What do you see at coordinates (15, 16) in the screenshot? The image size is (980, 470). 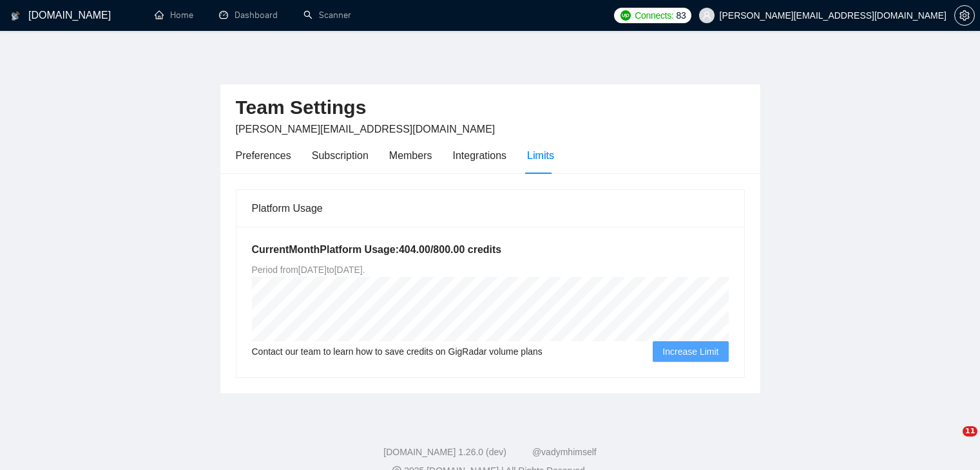 I see `img: logo` at bounding box center [15, 16].